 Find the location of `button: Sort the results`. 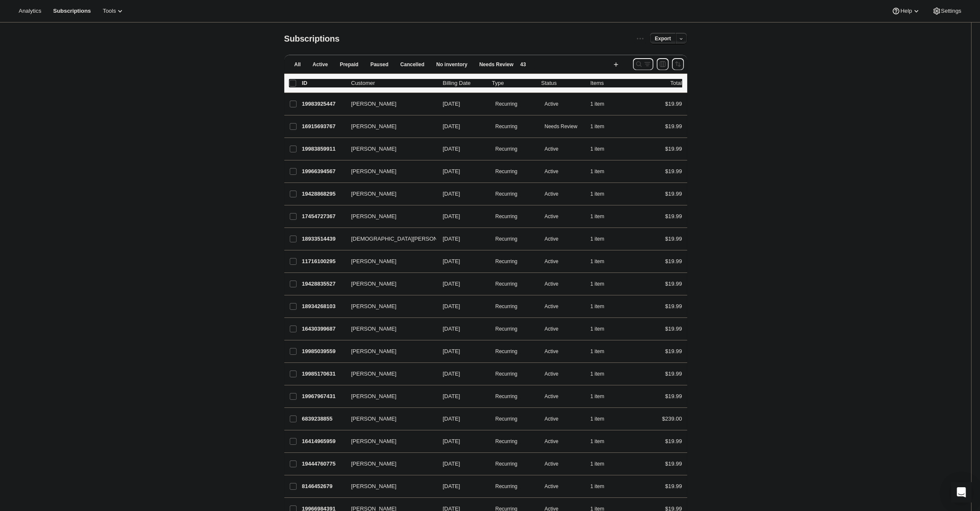

button: Sort the results is located at coordinates (678, 64).